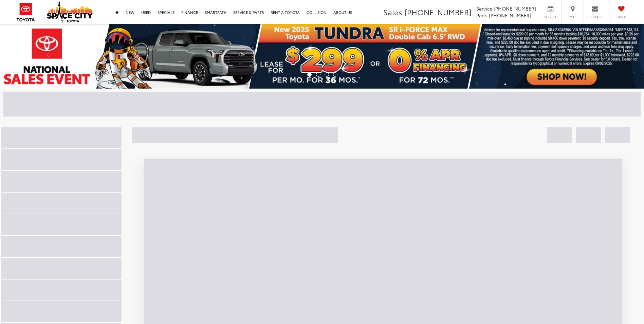 The width and height of the screenshot is (644, 324). Describe the element at coordinates (393, 12) in the screenshot. I see `span: Sales` at that location.